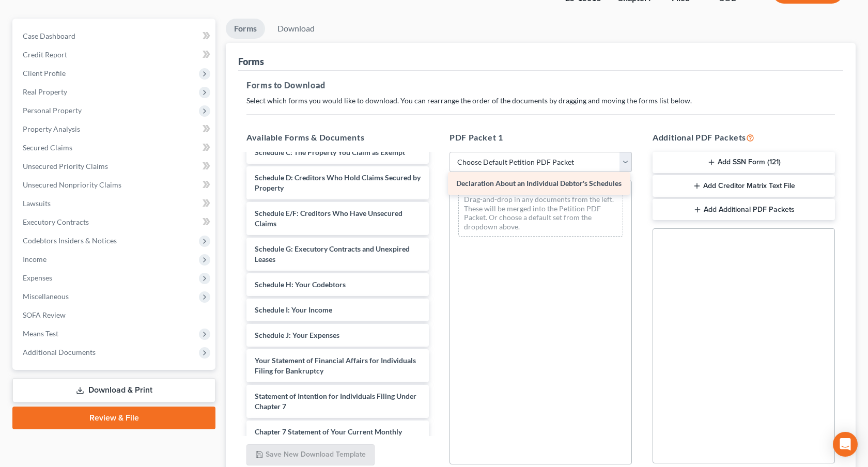 The image size is (868, 467). What do you see at coordinates (72, 185) in the screenshot?
I see `span: Unsecured Nonpriority Claims` at bounding box center [72, 185].